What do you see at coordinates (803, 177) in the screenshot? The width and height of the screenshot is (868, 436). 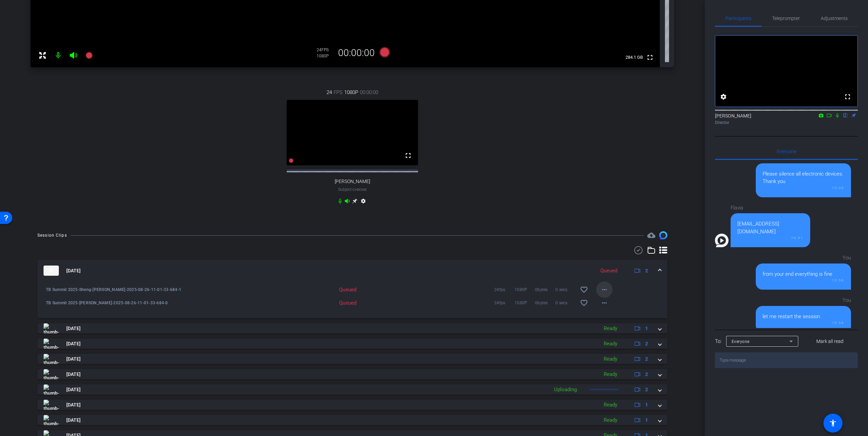 I see `div: Please silence all electronic devices. Thank you` at bounding box center [803, 177].